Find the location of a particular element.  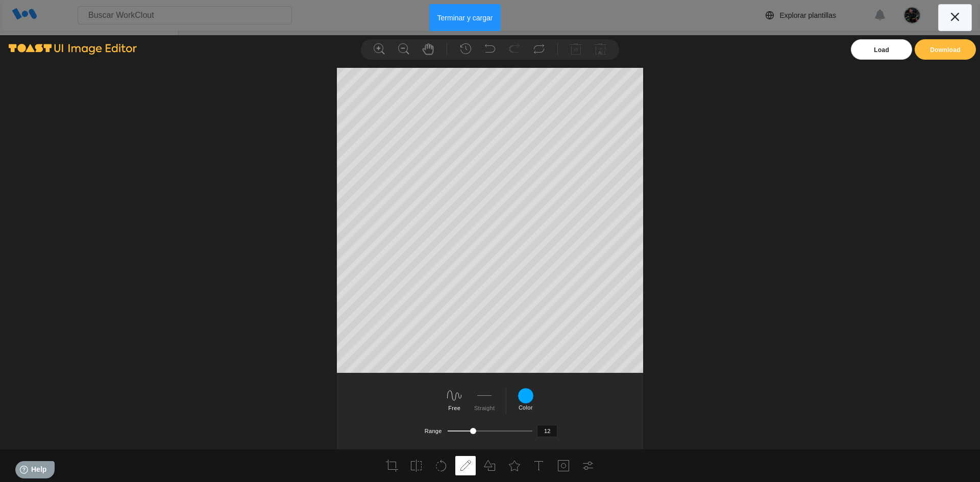

span: Help is located at coordinates (27, 12).